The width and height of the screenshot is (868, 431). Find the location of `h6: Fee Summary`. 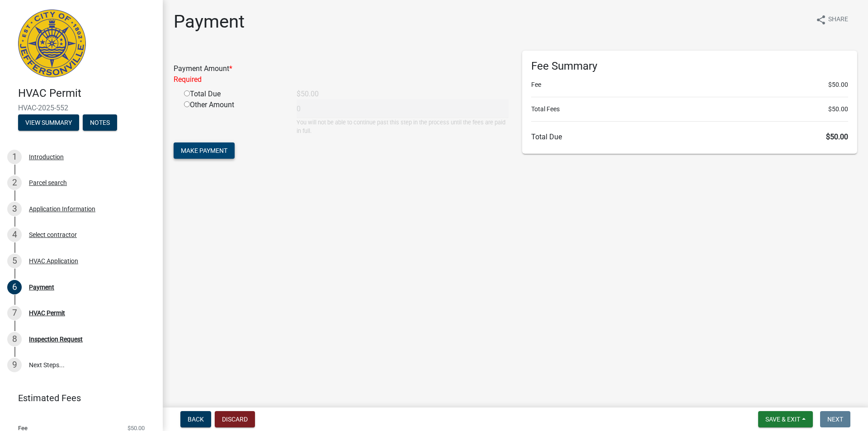

h6: Fee Summary is located at coordinates (690, 66).